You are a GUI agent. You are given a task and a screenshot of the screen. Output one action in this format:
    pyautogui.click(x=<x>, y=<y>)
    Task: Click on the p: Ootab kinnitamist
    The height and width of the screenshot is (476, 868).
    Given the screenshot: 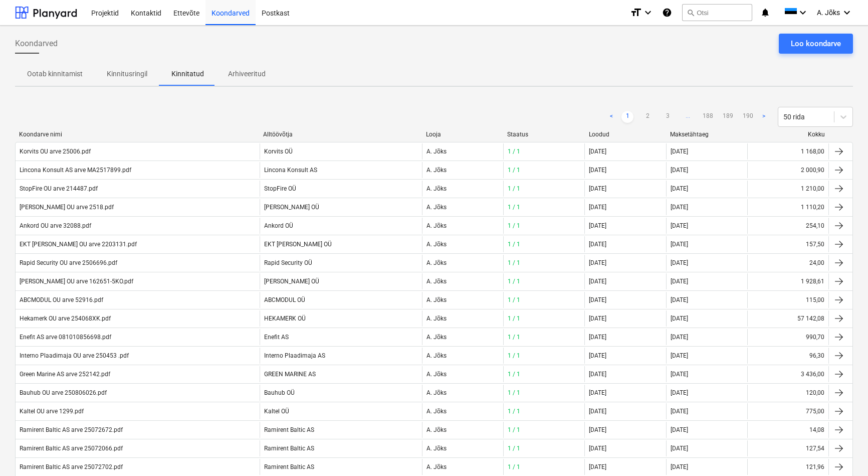 What is the action you would take?
    pyautogui.click(x=55, y=74)
    